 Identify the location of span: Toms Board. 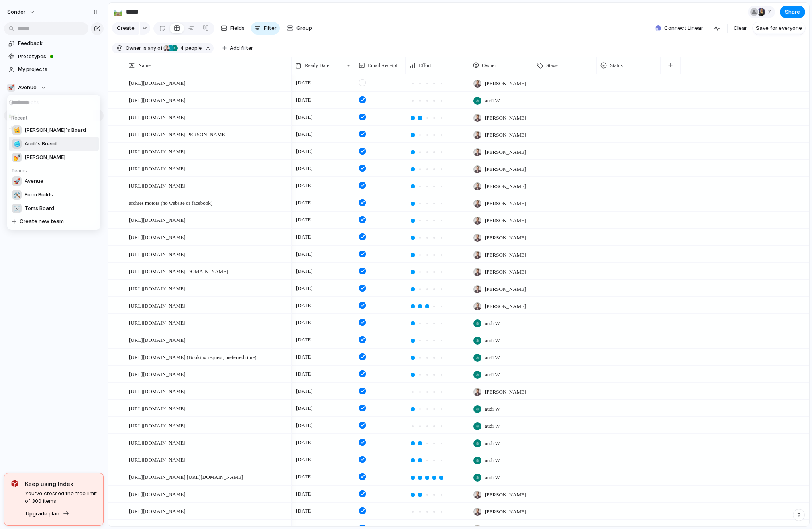
(39, 208).